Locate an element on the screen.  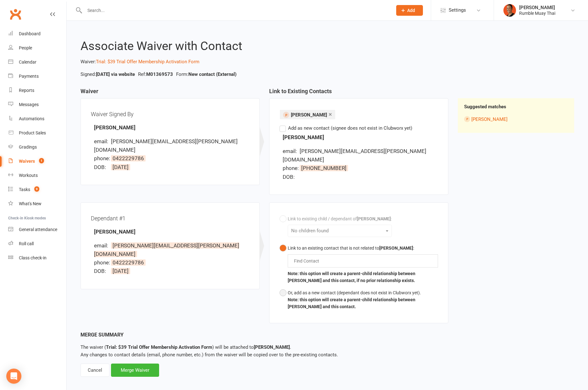
p: Any changes to contact details (email, phone number, etc.) from the waiver will be copied over to... is located at coordinates (327, 351).